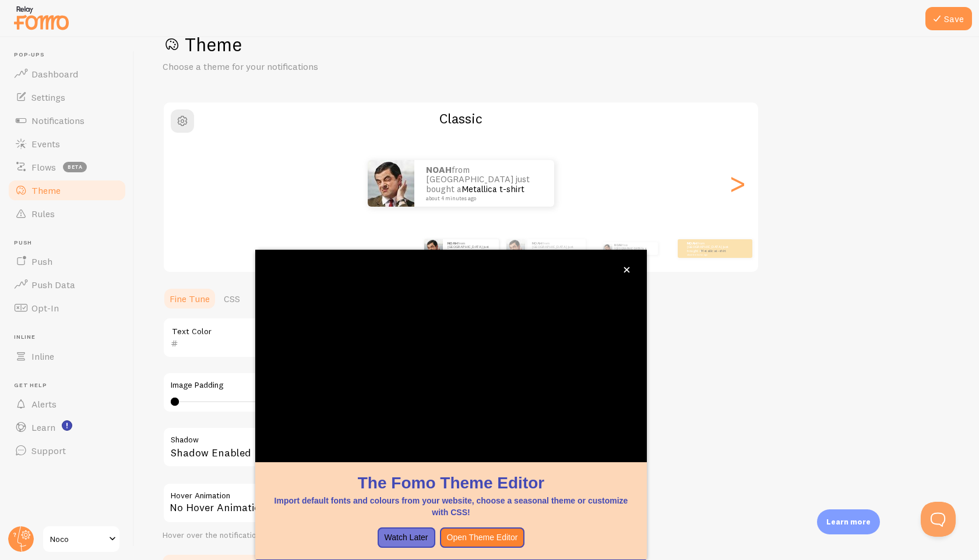 This screenshot has width=979, height=560. I want to click on h1: Theme, so click(557, 44).